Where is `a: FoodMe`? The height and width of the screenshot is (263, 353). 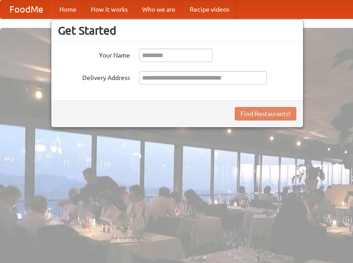 a: FoodMe is located at coordinates (26, 9).